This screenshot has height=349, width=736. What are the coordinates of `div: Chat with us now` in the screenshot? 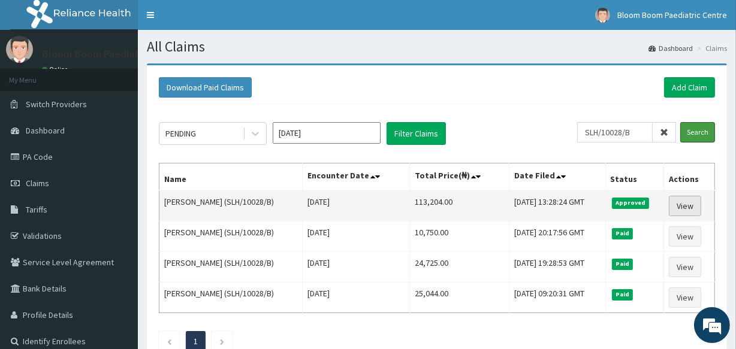 It's located at (132, 75).